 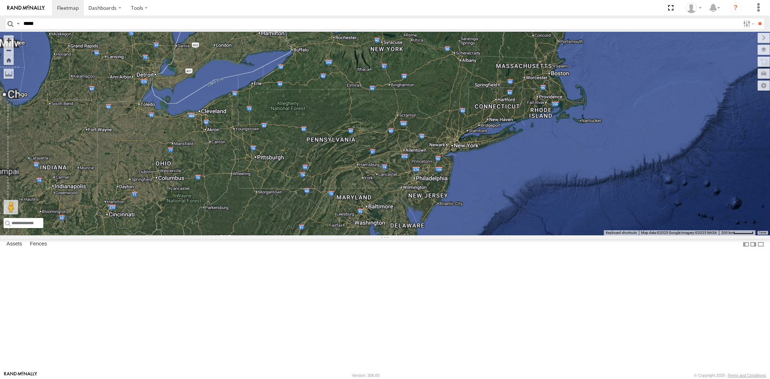 What do you see at coordinates (9, 60) in the screenshot?
I see `button: Zoom Home` at bounding box center [9, 60].